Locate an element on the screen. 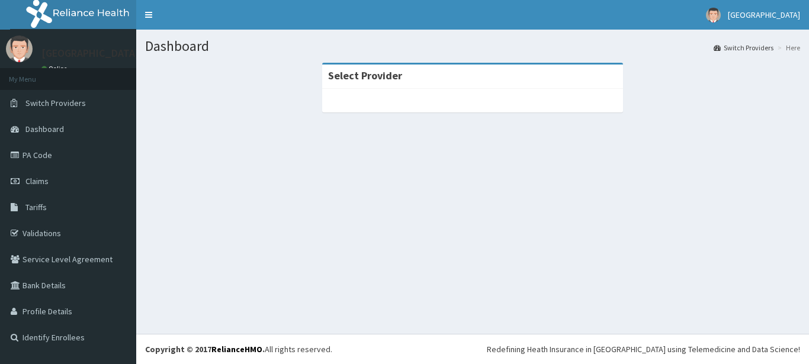 The height and width of the screenshot is (364, 809). h1: Dashboard is located at coordinates (472, 46).